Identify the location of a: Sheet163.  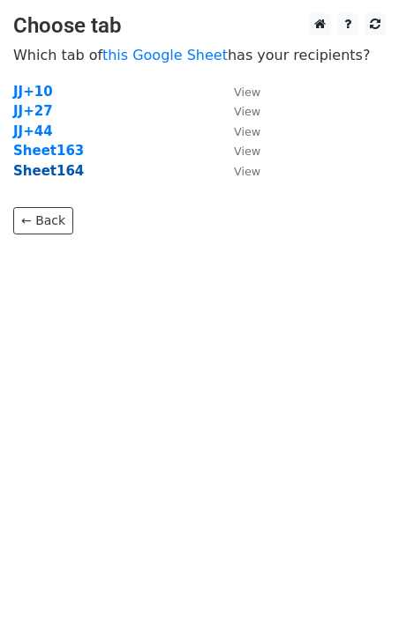
(48, 151).